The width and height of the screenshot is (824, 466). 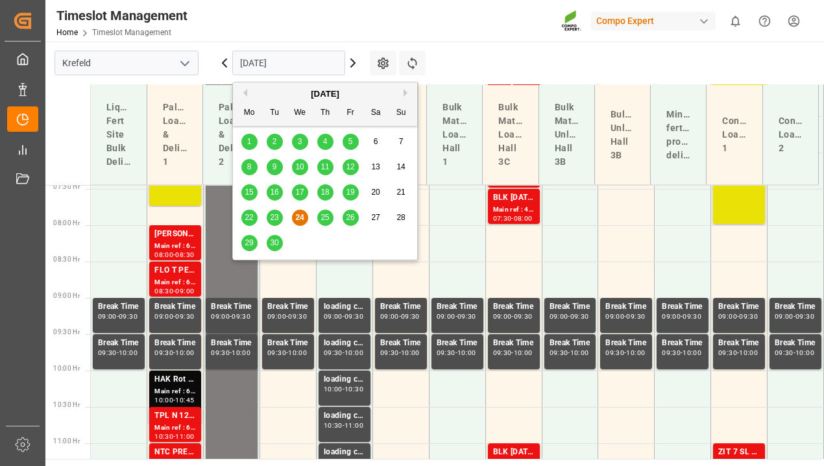 What do you see at coordinates (400, 192) in the screenshot?
I see `span: 21` at bounding box center [400, 192].